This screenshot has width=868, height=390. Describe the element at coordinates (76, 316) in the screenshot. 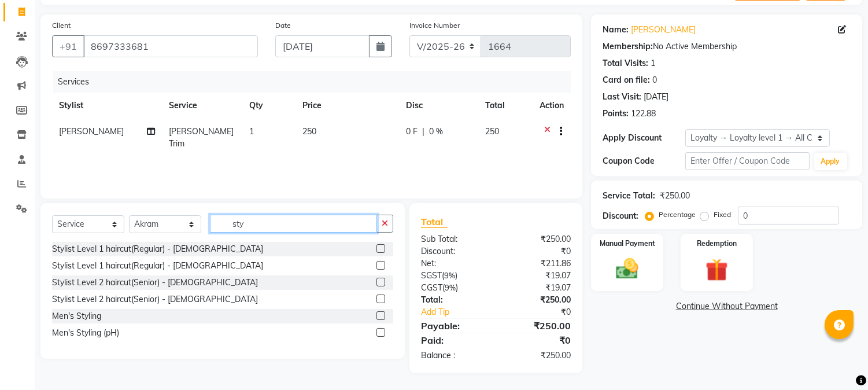

I see `div: Men's Styling` at that location.